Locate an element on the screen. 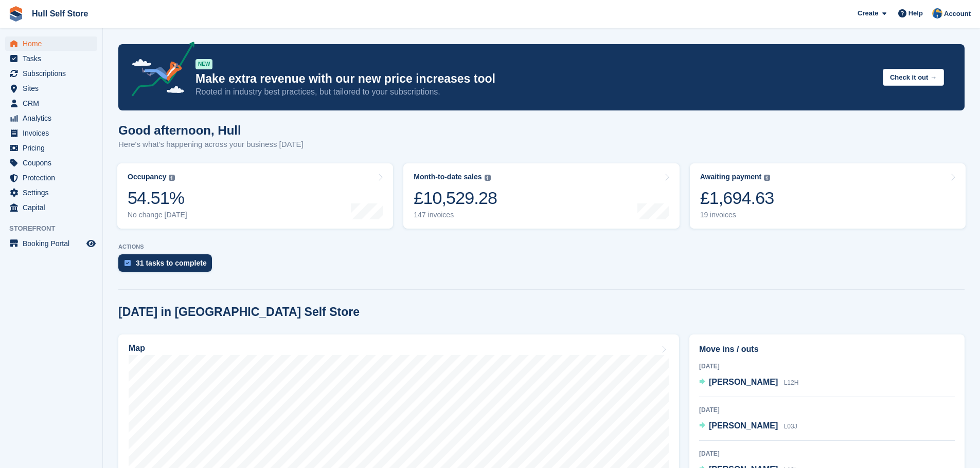  span: Create is located at coordinates (868, 13).